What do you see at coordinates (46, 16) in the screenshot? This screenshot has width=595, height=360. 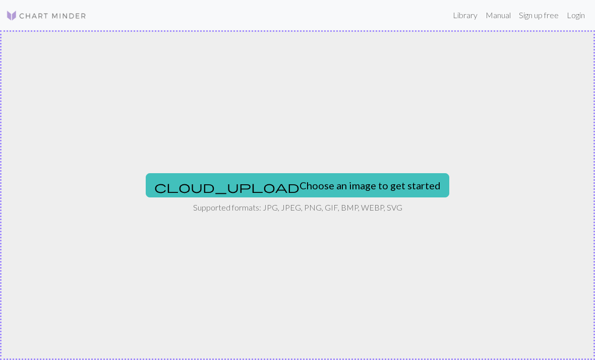 I see `img: Logo` at bounding box center [46, 16].